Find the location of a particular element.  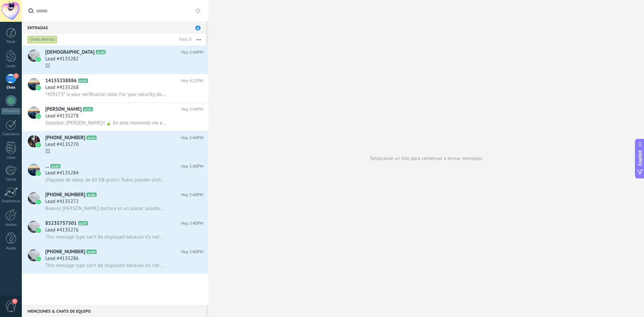

span: 85235757501 is located at coordinates (61, 224).